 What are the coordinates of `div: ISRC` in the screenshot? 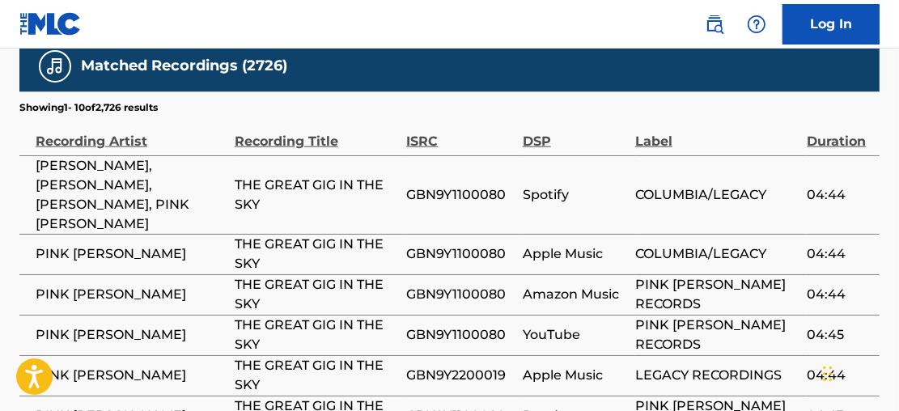 It's located at (460, 133).